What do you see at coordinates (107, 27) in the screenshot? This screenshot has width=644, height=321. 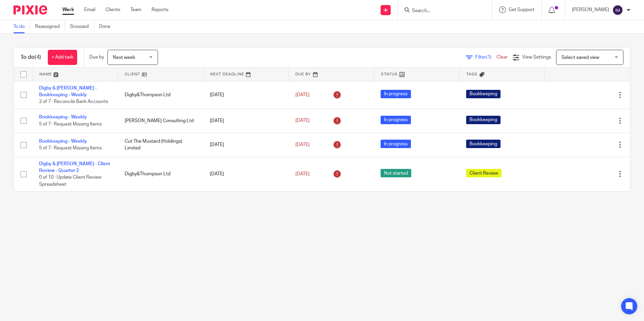 I see `a: Done` at bounding box center [107, 27].